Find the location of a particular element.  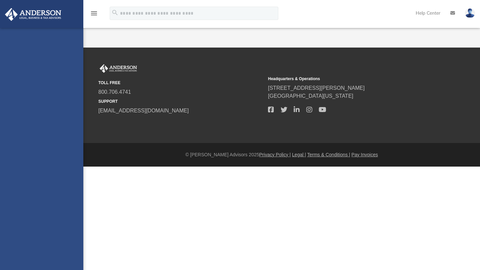

a: Legal | is located at coordinates (299, 155).